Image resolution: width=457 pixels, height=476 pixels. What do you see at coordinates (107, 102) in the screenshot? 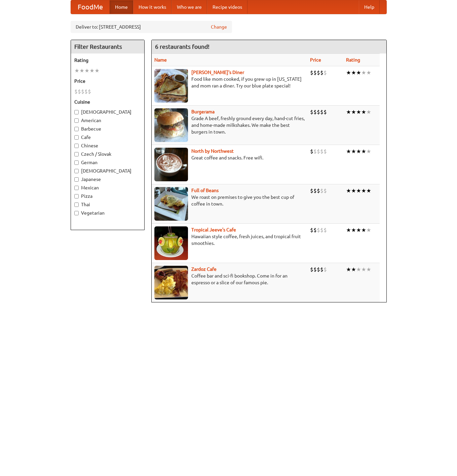
I see `h5: Cuisine` at bounding box center [107, 102].